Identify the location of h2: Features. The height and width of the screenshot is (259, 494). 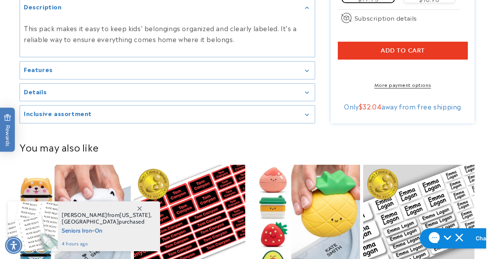
(38, 69).